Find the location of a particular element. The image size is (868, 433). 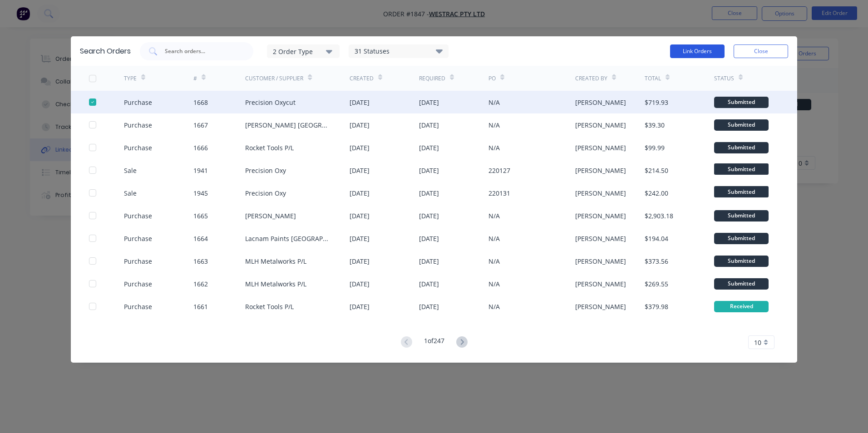

div: $373.56 is located at coordinates (657, 261).